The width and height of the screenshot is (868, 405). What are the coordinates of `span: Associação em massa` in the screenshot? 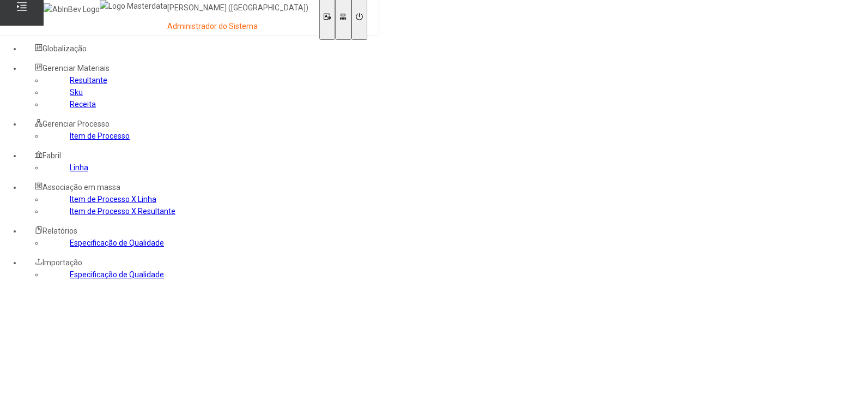 It's located at (81, 187).